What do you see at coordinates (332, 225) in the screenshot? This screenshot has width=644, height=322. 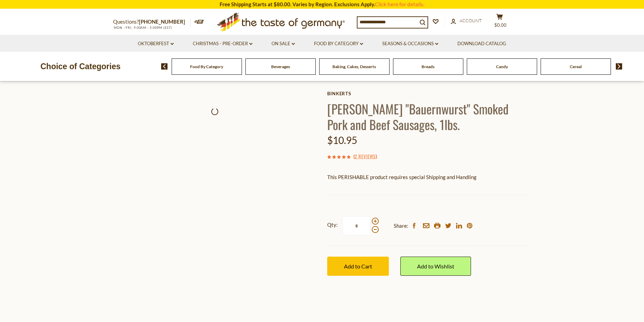 I see `strong: Qty:` at bounding box center [332, 225].